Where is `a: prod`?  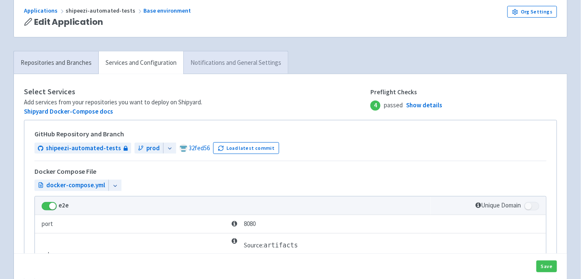
a: prod is located at coordinates (149, 148).